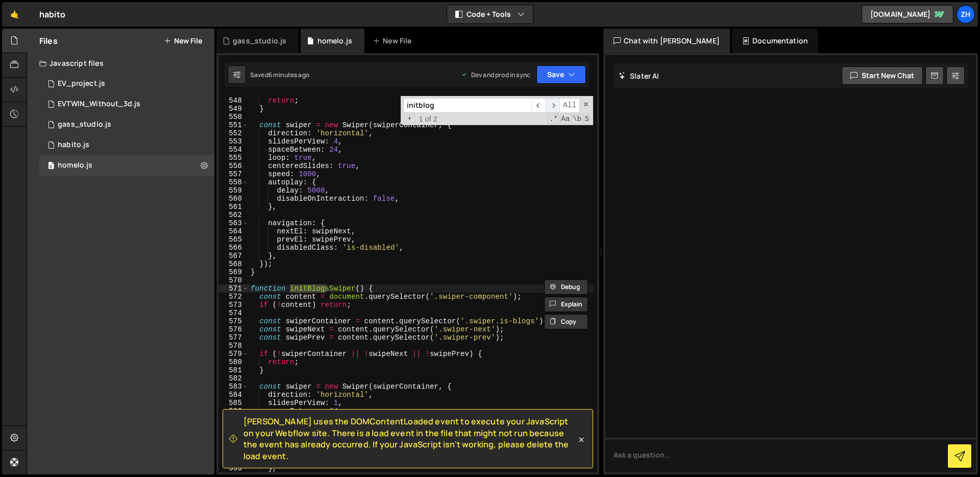  What do you see at coordinates (566, 322) in the screenshot?
I see `button: Copy` at bounding box center [566, 322].